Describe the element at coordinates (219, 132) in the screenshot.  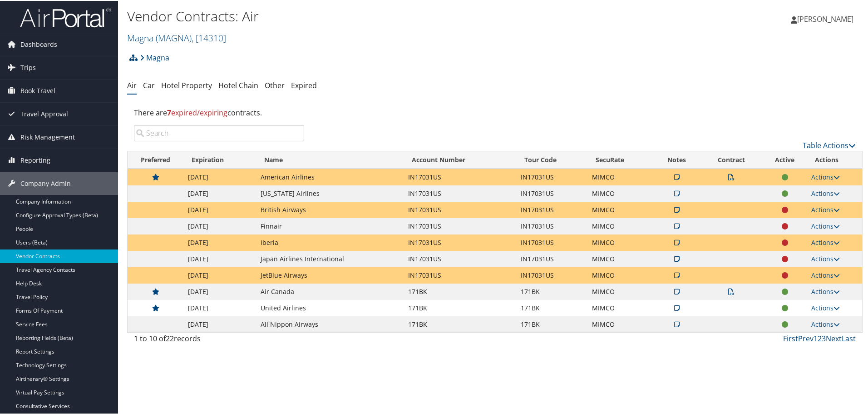
I see `input: Search` at that location.